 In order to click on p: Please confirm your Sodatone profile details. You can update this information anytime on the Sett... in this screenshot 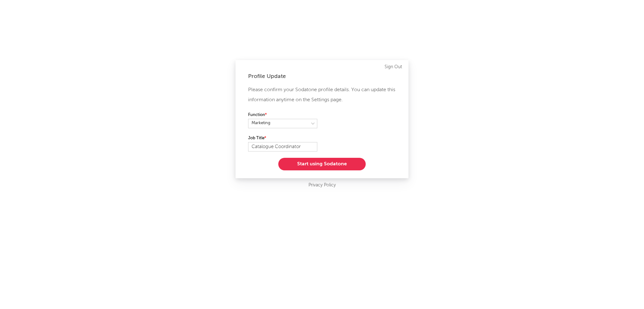, I will do `click(322, 95)`.